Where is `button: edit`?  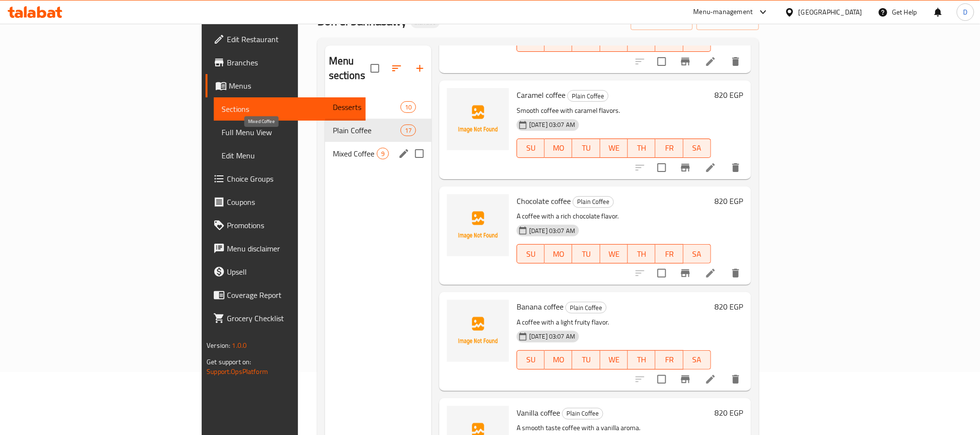
button: edit is located at coordinates (404, 153).